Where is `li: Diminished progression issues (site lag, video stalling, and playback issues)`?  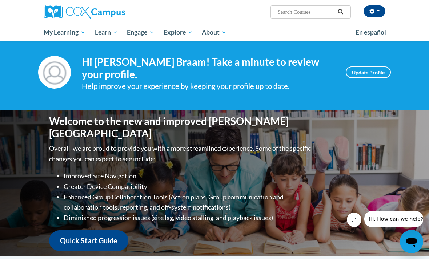 li: Diminished progression issues (site lag, video stalling, and playback issues) is located at coordinates (188, 218).